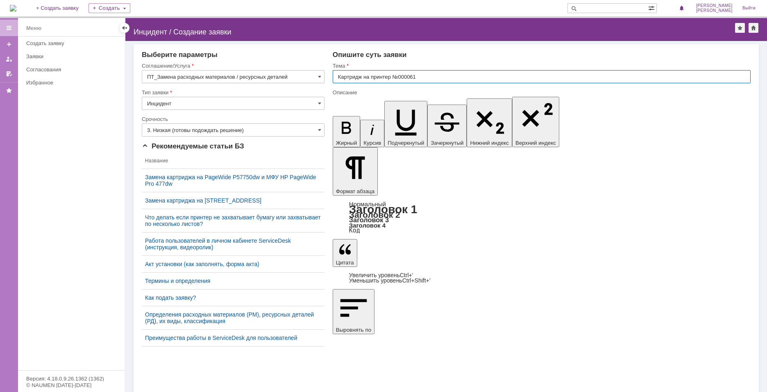 This screenshot has width=767, height=392. Describe the element at coordinates (383, 209) in the screenshot. I see `a: Заголовок 1` at that location.